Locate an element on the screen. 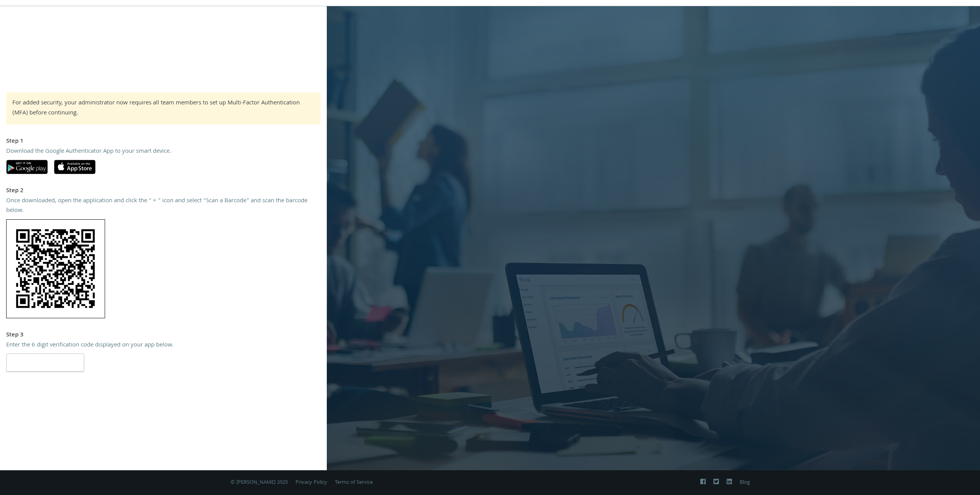  a: Blog is located at coordinates (745, 482).